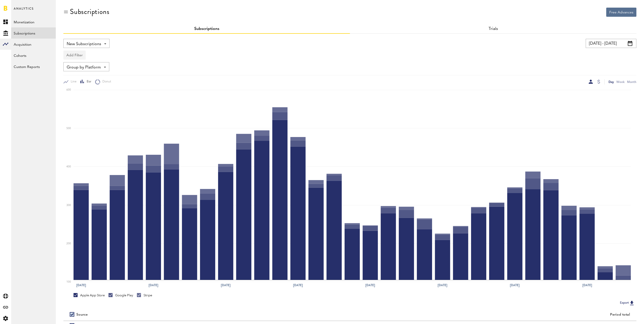 The width and height of the screenshot is (644, 324). I want to click on button: Add Filter, so click(74, 55).